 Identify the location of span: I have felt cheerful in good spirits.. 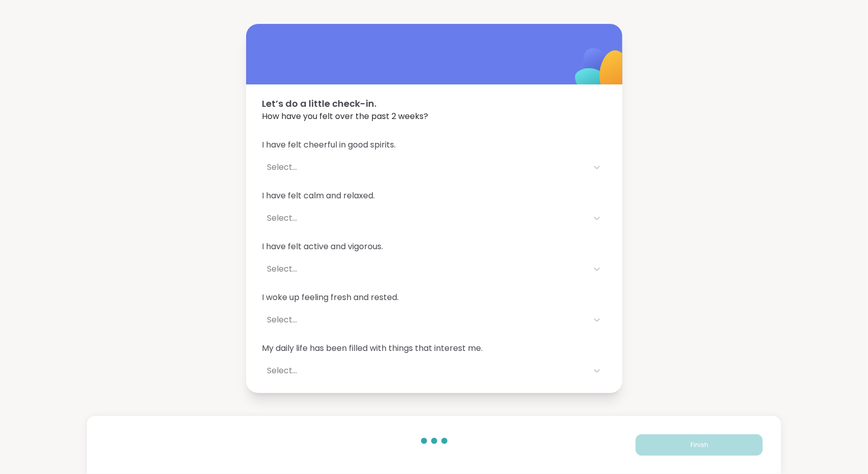
(434, 145).